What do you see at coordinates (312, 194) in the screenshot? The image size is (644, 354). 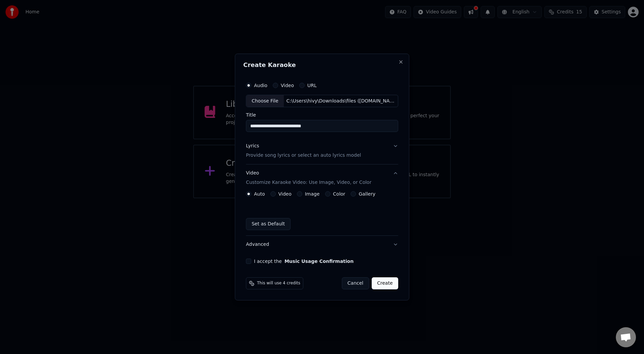 I see `label: Image` at bounding box center [312, 194].